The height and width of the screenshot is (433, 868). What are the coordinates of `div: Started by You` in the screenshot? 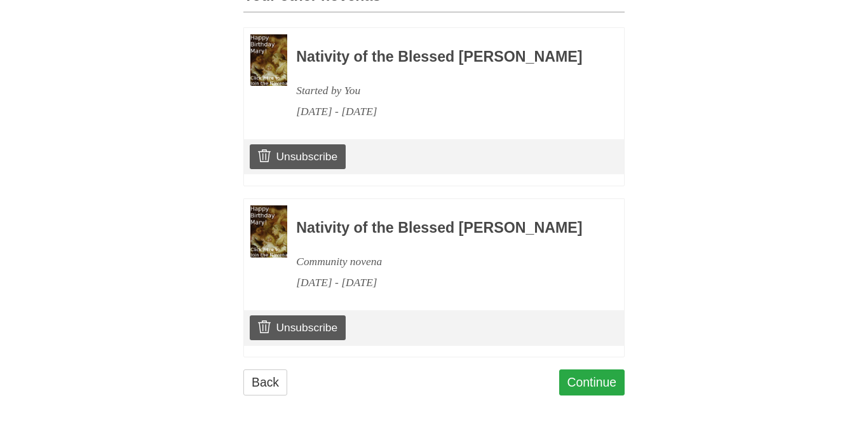 It's located at (443, 90).